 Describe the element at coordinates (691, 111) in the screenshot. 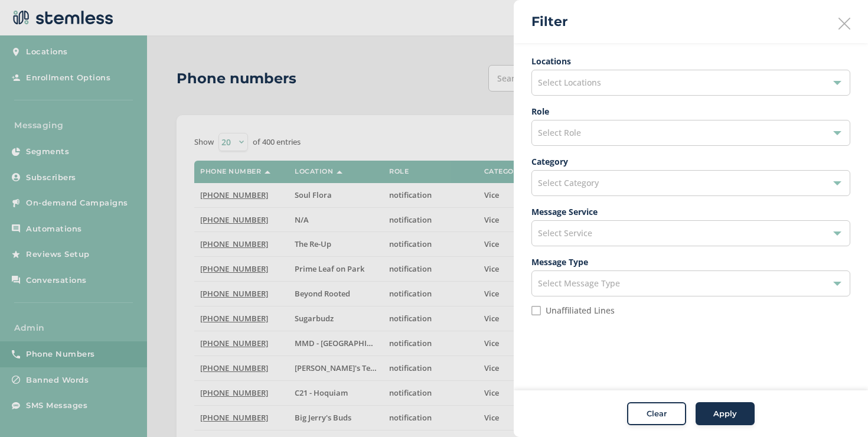

I see `label: Role` at that location.